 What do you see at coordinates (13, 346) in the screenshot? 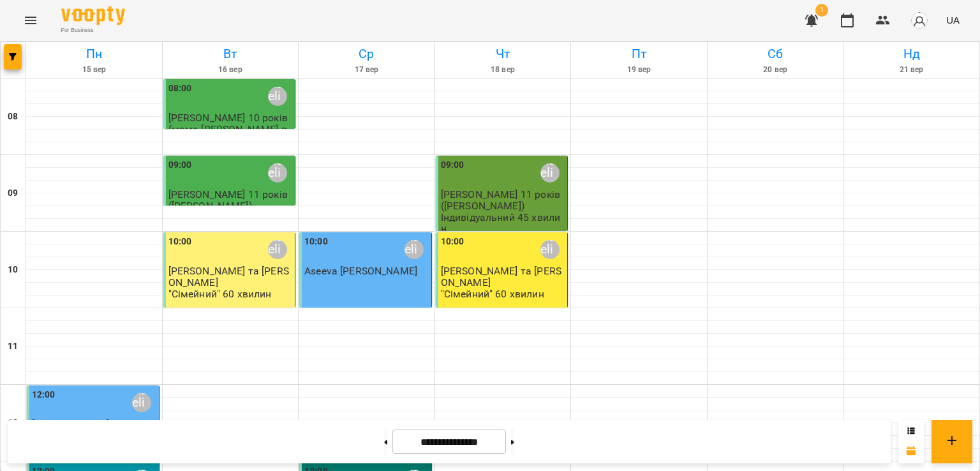
I see `h6: 11` at bounding box center [13, 346].